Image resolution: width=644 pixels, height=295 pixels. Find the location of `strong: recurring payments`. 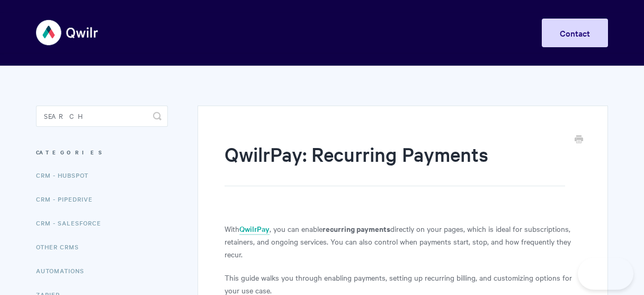

strong: recurring payments is located at coordinates (356, 228).